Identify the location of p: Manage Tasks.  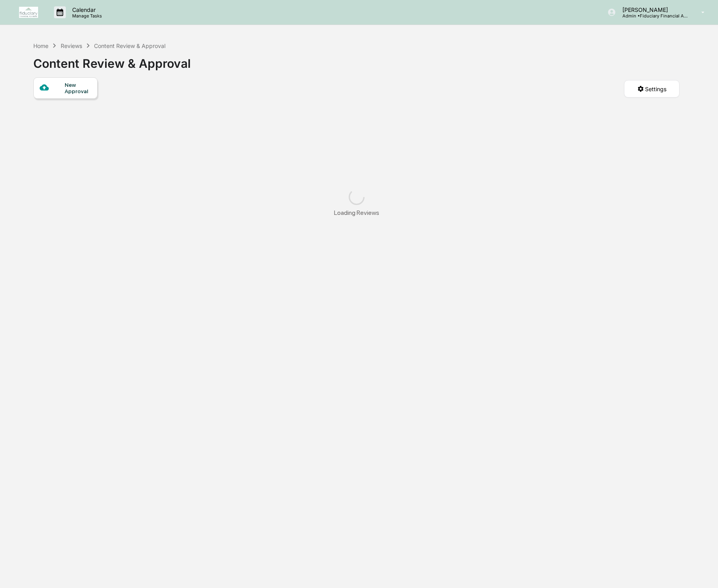
(86, 16).